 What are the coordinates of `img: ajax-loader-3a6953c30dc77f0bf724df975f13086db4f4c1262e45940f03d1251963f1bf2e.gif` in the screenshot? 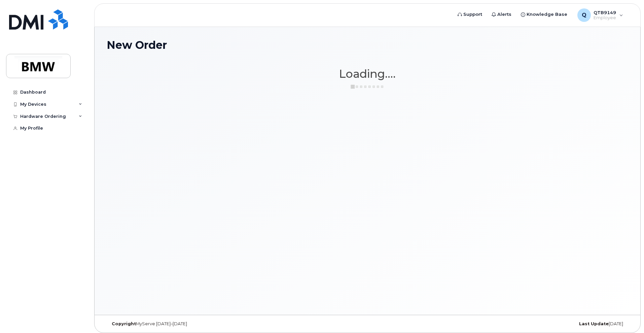 It's located at (367, 87).